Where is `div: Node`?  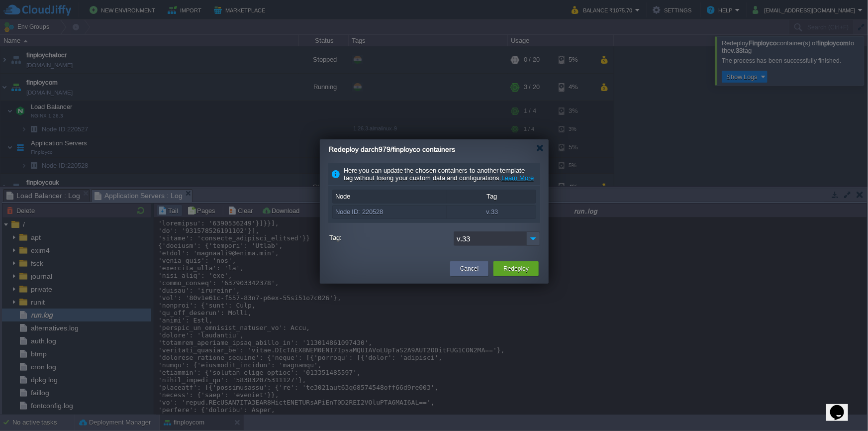
div: Node is located at coordinates (390, 197).